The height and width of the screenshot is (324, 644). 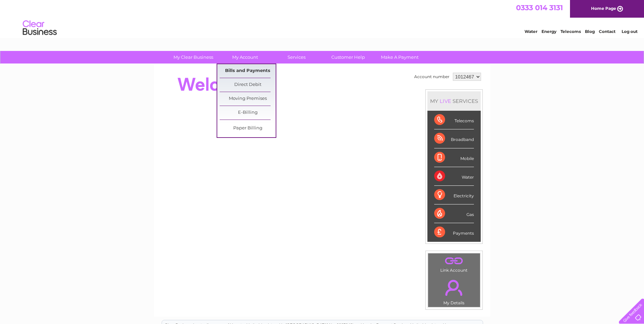 What do you see at coordinates (630, 31) in the screenshot?
I see `a: Log out` at bounding box center [630, 31].